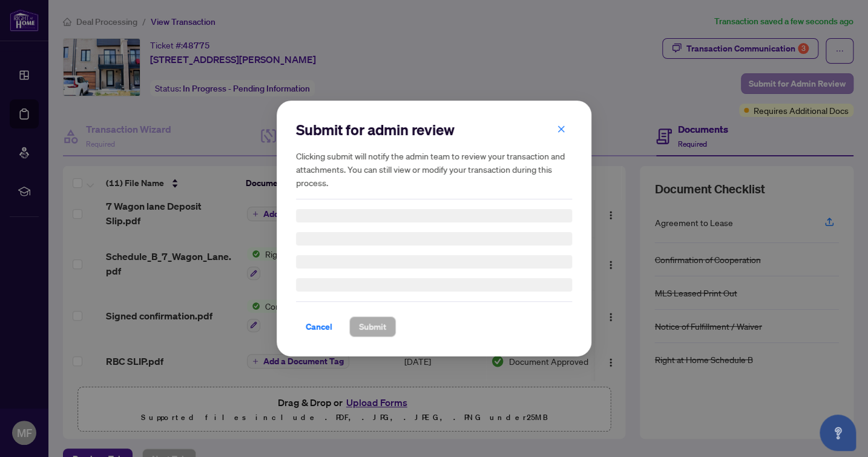 The width and height of the screenshot is (868, 457). What do you see at coordinates (434, 130) in the screenshot?
I see `h2: Submit for admin review` at bounding box center [434, 130].